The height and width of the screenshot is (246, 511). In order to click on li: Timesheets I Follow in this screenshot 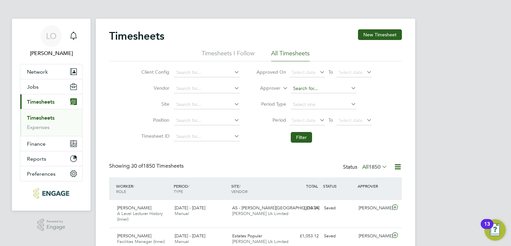, I will do `click(228, 55)`.